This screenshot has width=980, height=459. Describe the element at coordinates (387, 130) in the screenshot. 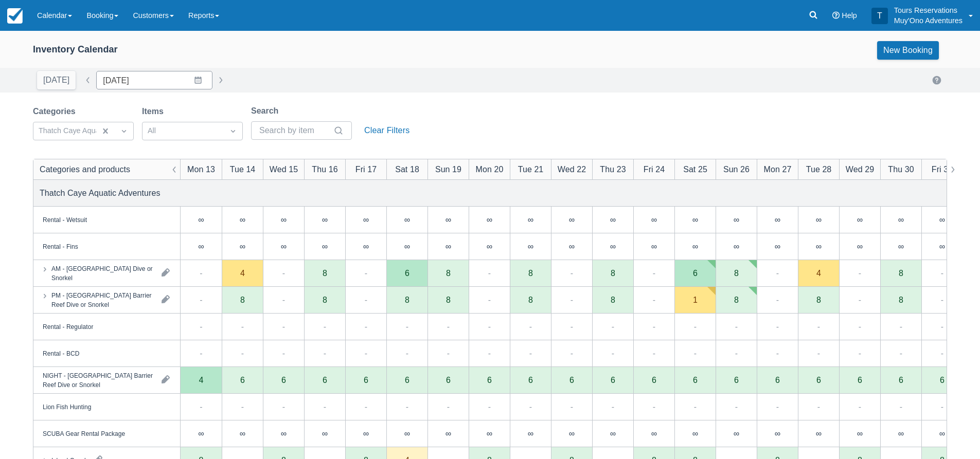

I see `button: Clear Filters` at that location.